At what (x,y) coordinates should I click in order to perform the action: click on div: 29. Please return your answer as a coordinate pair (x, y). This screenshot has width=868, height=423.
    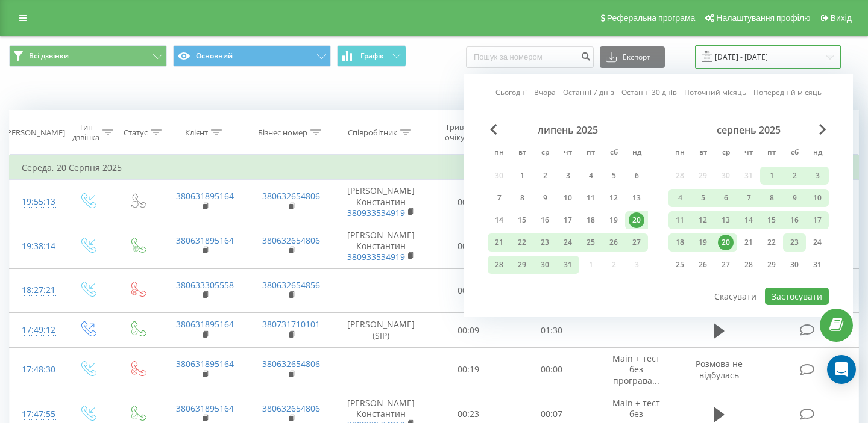
    Looking at the image, I should click on (771, 265).